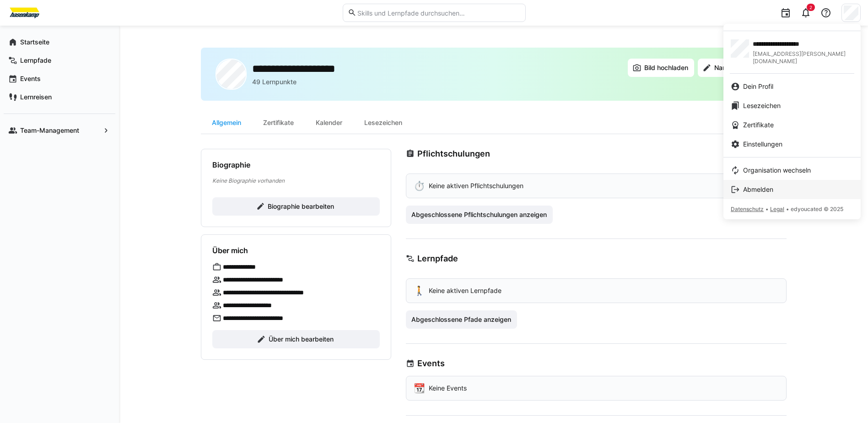 Image resolution: width=868 pixels, height=423 pixels. Describe the element at coordinates (763, 144) in the screenshot. I see `span: Einstellungen` at that location.